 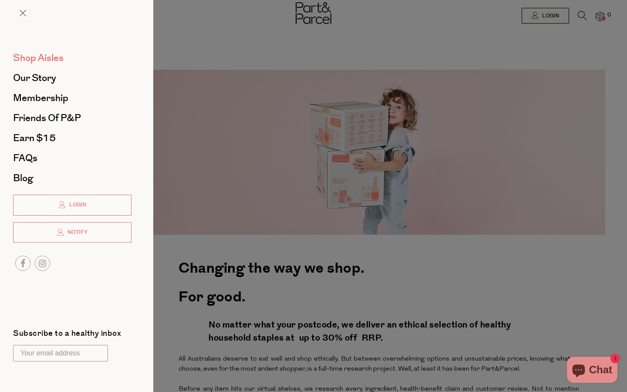 I want to click on span: Earn $15, so click(x=34, y=138).